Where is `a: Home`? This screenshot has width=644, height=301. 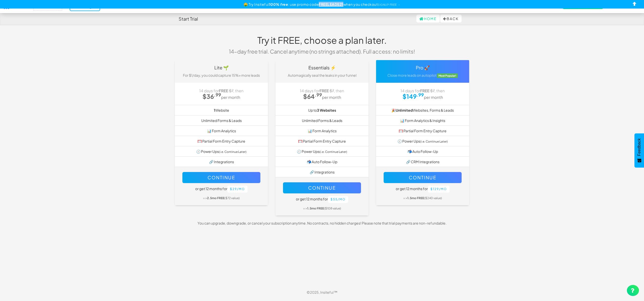 a: Home is located at coordinates (428, 19).